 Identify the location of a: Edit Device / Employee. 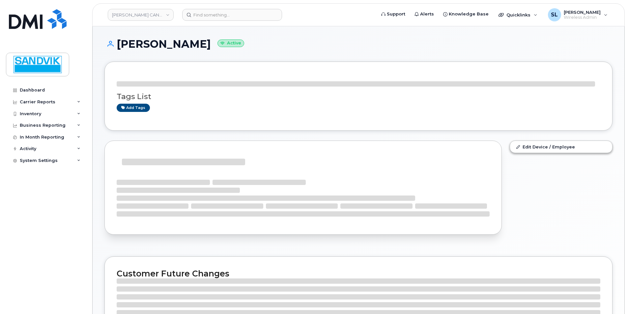
(561, 147).